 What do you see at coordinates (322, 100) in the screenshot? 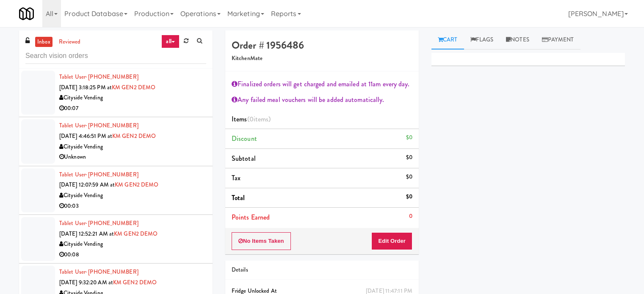
I see `div: Any failed meal vouchers will be added automatically.` at bounding box center [322, 100].